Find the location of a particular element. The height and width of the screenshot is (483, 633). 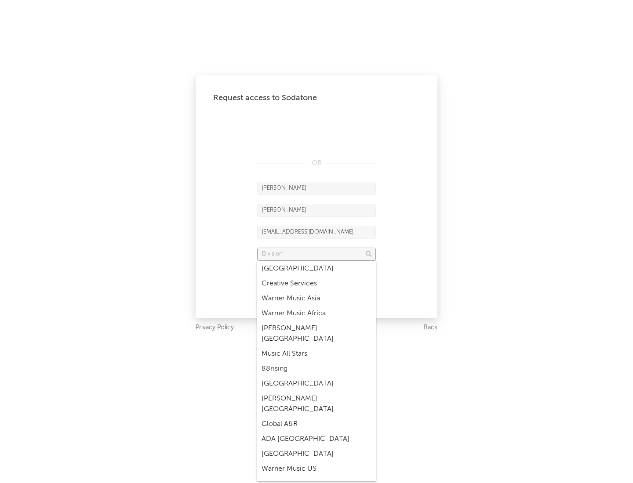

div: Global A&R is located at coordinates (316, 424).